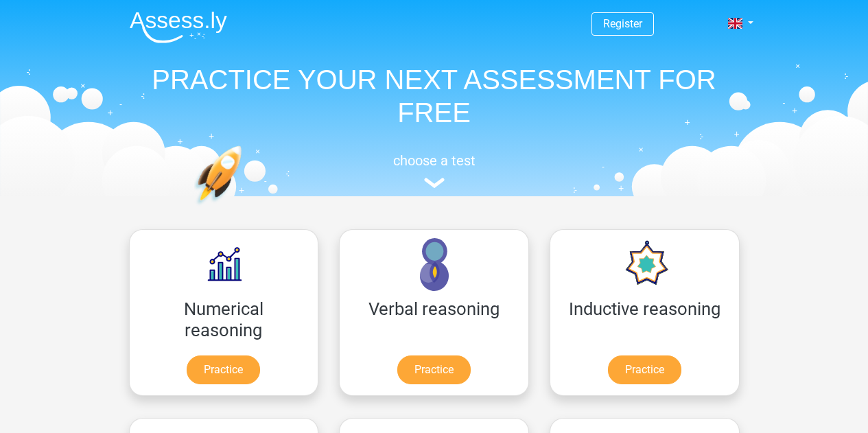 The height and width of the screenshot is (433, 868). What do you see at coordinates (178, 27) in the screenshot?
I see `img: Assessly` at bounding box center [178, 27].